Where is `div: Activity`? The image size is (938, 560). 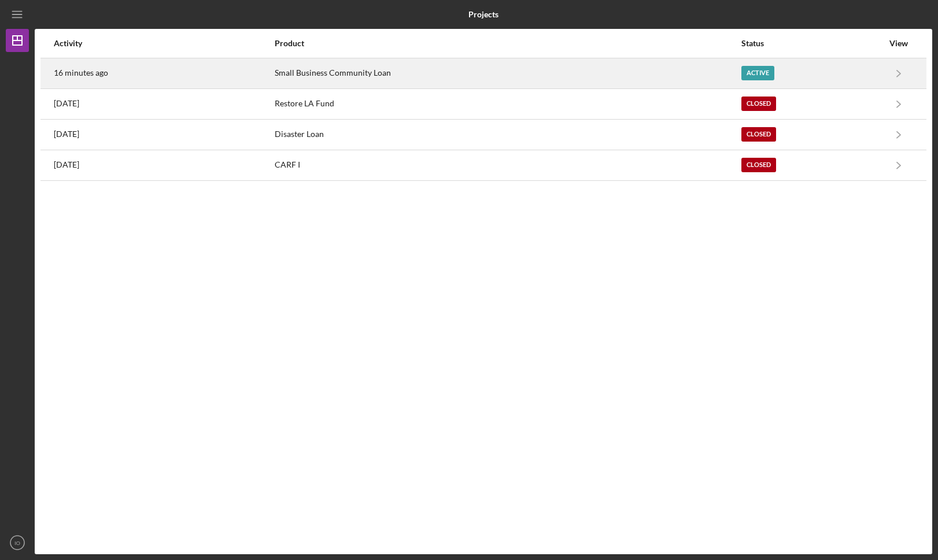 div: Activity is located at coordinates (163, 44).